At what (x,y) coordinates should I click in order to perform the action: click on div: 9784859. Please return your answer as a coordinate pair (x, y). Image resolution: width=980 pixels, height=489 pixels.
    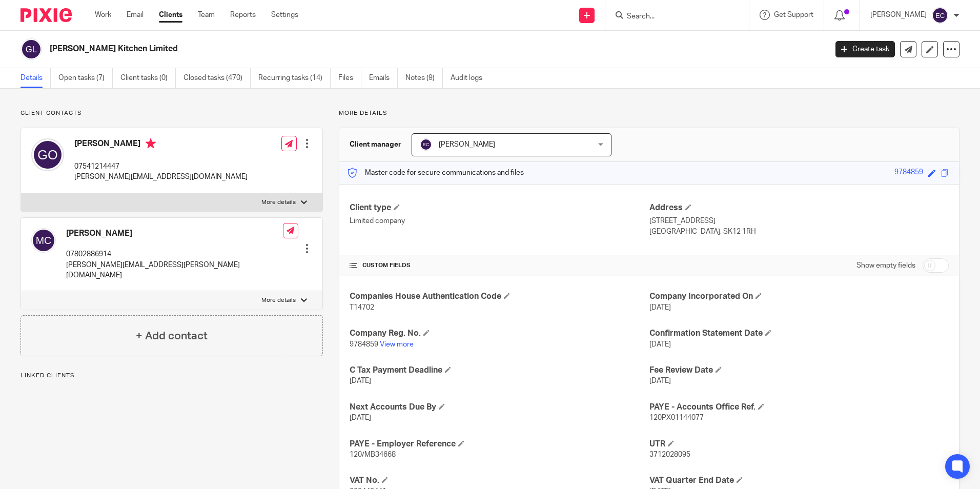
    Looking at the image, I should click on (909, 173).